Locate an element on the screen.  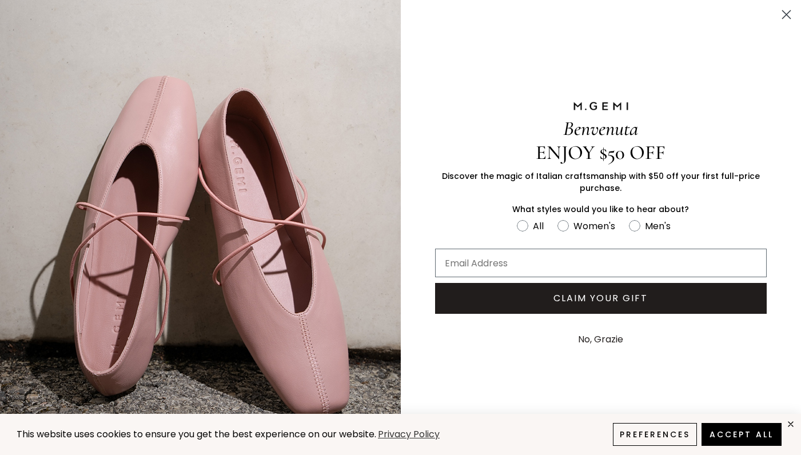
img: M.GEMI is located at coordinates (601, 106).